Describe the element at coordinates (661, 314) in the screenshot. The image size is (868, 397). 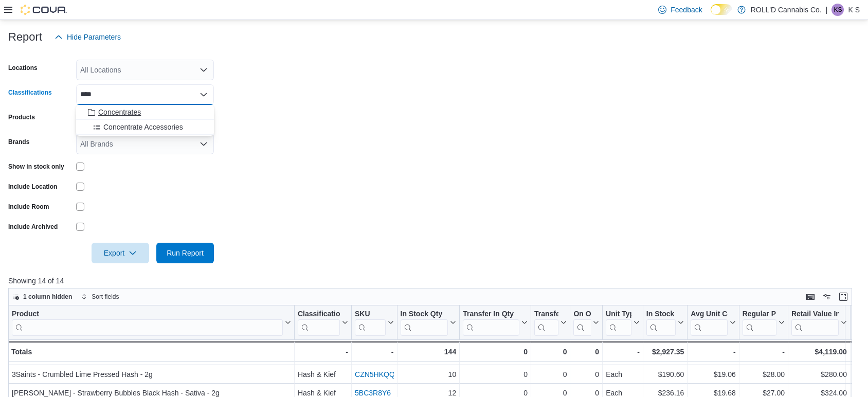
I see `div: In Stock Cost` at that location.